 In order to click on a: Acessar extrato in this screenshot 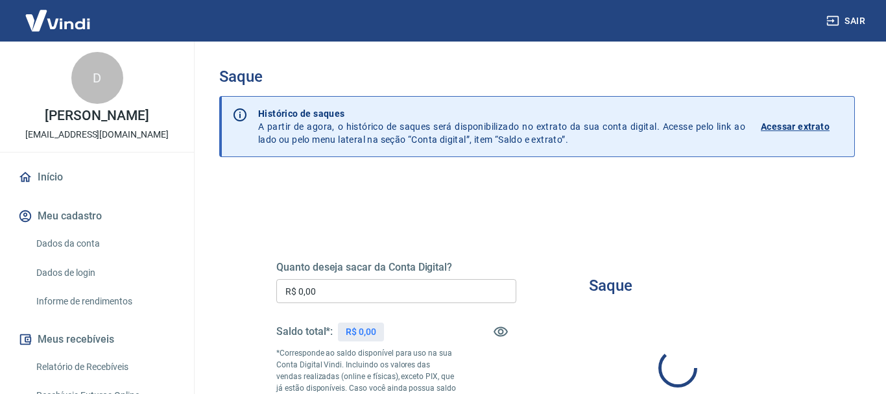, I will do `click(802, 126)`.